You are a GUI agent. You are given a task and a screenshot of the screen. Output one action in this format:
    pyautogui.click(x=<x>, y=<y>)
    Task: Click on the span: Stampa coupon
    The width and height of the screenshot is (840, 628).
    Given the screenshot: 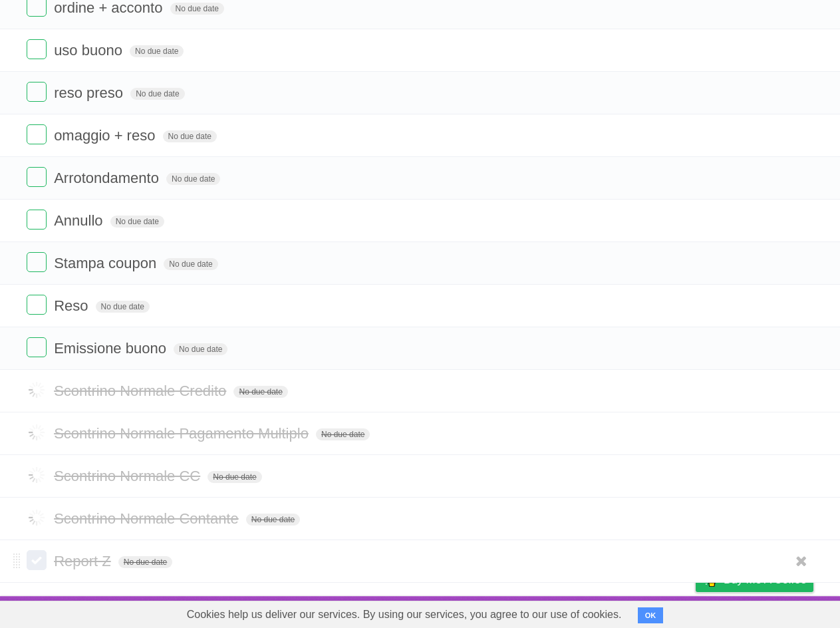 What is the action you would take?
    pyautogui.click(x=107, y=262)
    